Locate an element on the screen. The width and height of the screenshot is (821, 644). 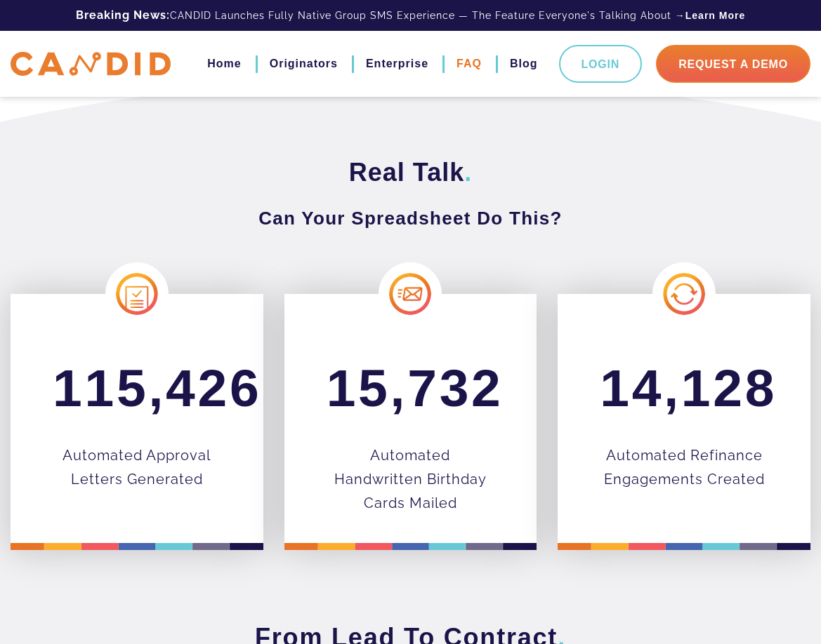
img: CANDID APP is located at coordinates (91, 64).